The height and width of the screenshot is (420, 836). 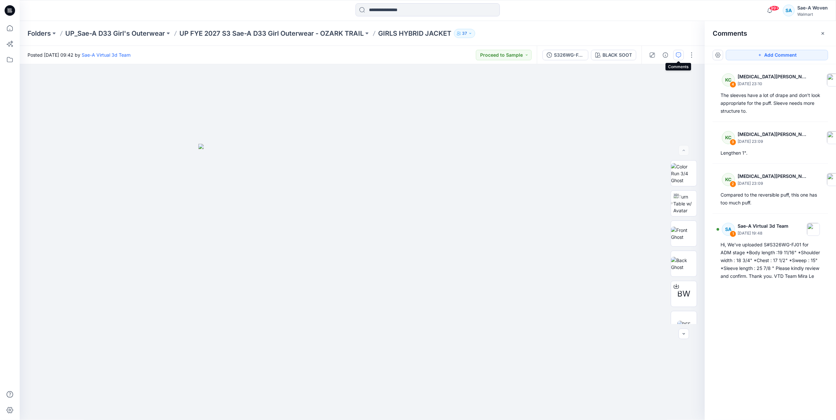 I want to click on span: 99+, so click(x=774, y=8).